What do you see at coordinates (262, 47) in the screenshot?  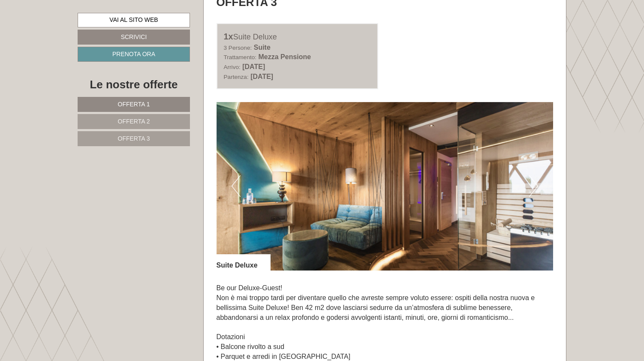 I see `b: Suite` at bounding box center [262, 47].